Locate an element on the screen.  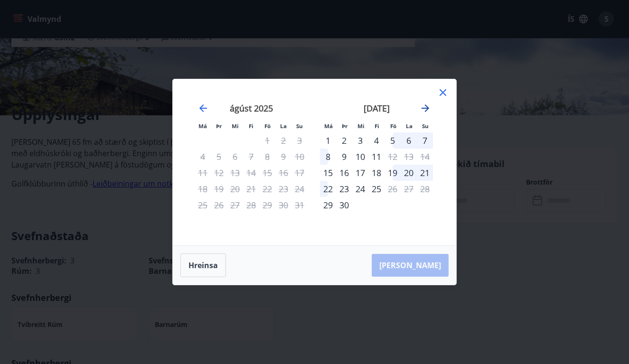
div: 10 is located at coordinates (360, 157).